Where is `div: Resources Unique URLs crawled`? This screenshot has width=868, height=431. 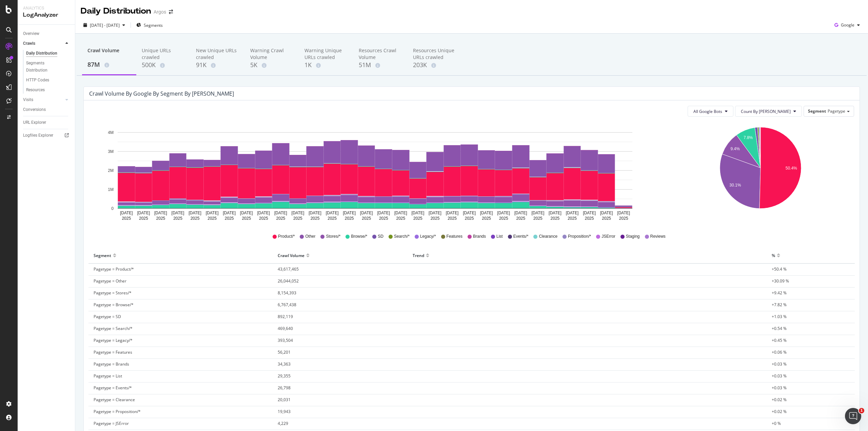 div: Resources Unique URLs crawled is located at coordinates (434, 54).